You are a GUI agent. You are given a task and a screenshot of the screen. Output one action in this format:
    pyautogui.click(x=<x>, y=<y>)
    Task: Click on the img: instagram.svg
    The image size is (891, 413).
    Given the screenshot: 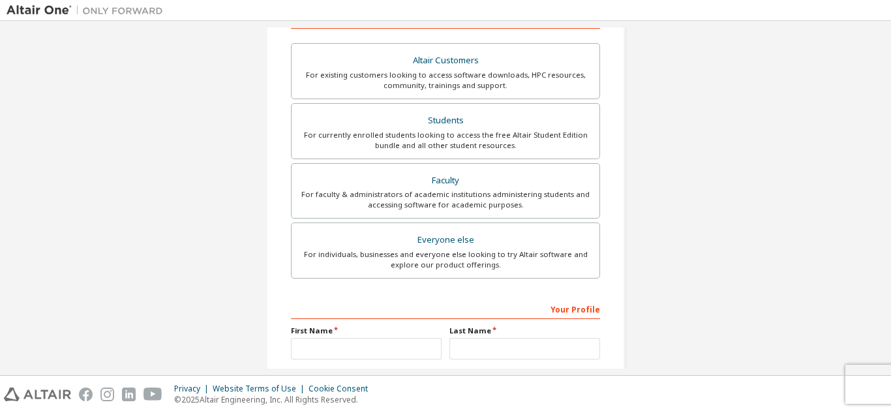 What is the action you would take?
    pyautogui.click(x=107, y=394)
    